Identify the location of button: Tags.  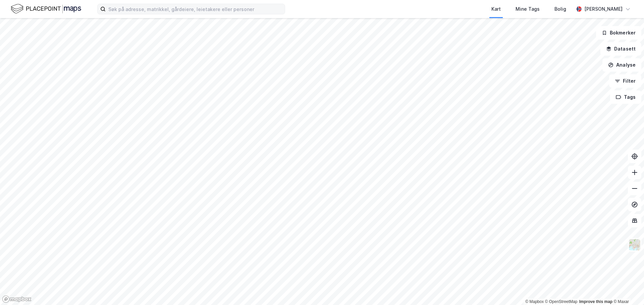
(626, 97).